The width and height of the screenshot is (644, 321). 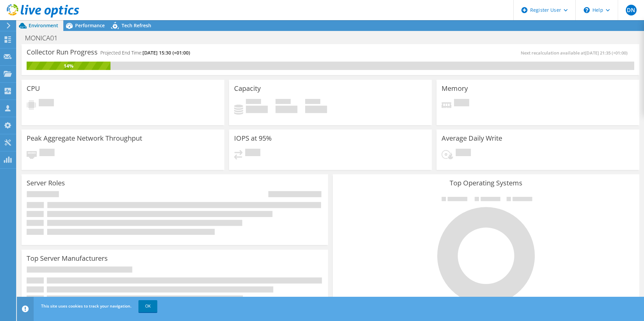 What do you see at coordinates (247, 89) in the screenshot?
I see `h3: Capacity` at bounding box center [247, 89].